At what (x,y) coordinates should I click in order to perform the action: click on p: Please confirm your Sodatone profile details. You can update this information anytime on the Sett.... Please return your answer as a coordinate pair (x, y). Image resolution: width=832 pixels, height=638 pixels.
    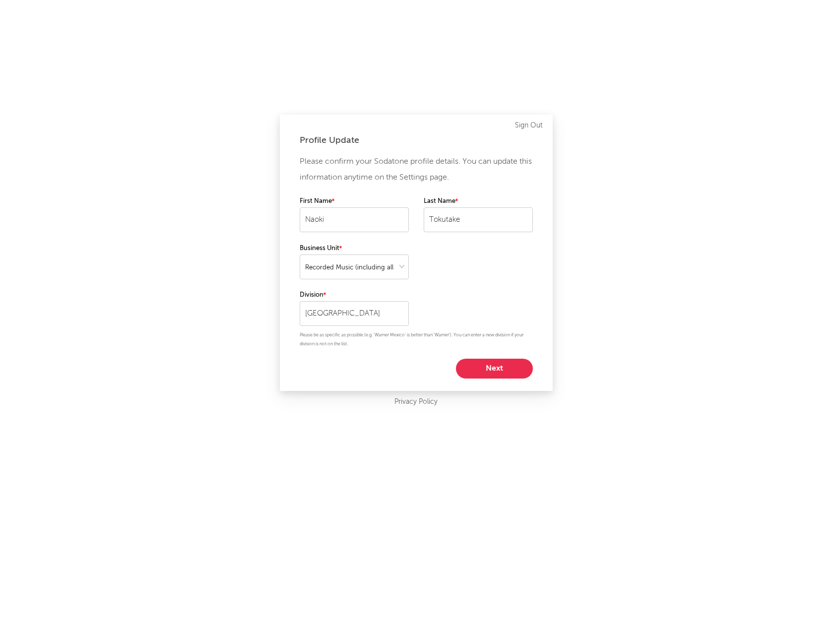
    Looking at the image, I should click on (416, 170).